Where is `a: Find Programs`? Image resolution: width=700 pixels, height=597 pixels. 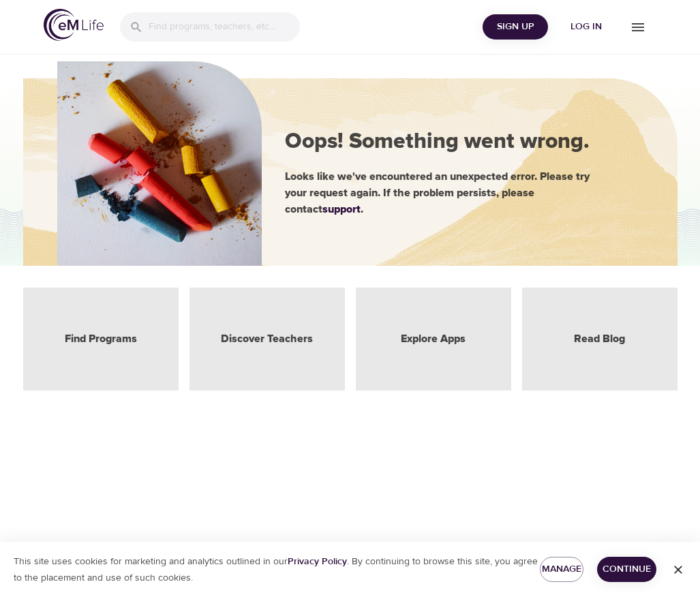
a: Find Programs is located at coordinates (101, 339).